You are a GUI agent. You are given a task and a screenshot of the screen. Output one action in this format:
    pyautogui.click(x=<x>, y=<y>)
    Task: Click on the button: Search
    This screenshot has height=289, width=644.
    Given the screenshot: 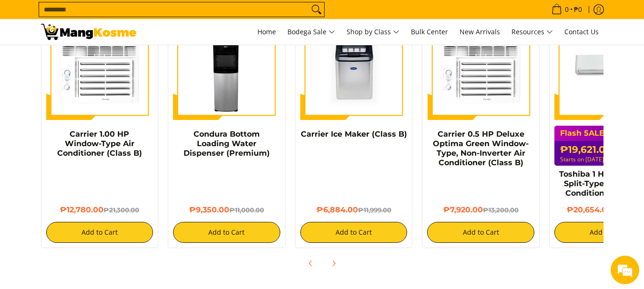 What is the action you would take?
    pyautogui.click(x=316, y=10)
    